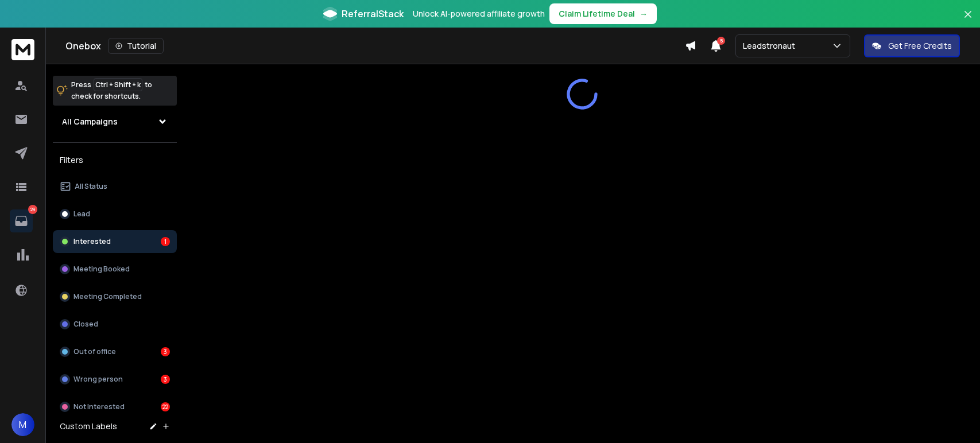  I want to click on button: Lead, so click(115, 214).